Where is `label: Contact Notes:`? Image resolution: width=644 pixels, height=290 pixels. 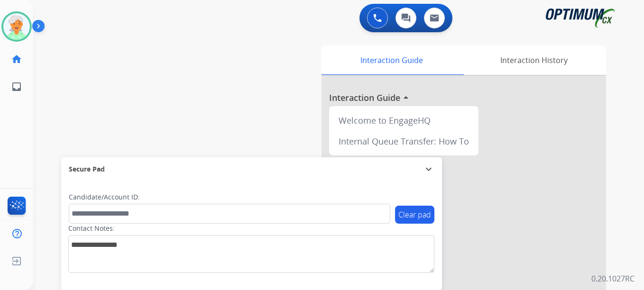 label: Contact Notes: is located at coordinates (91, 229).